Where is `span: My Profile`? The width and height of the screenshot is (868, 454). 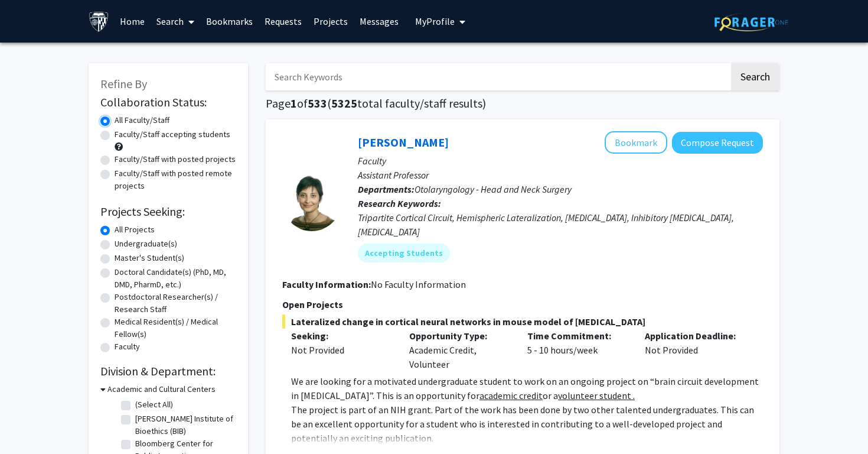
span: My Profile is located at coordinates (434, 21).